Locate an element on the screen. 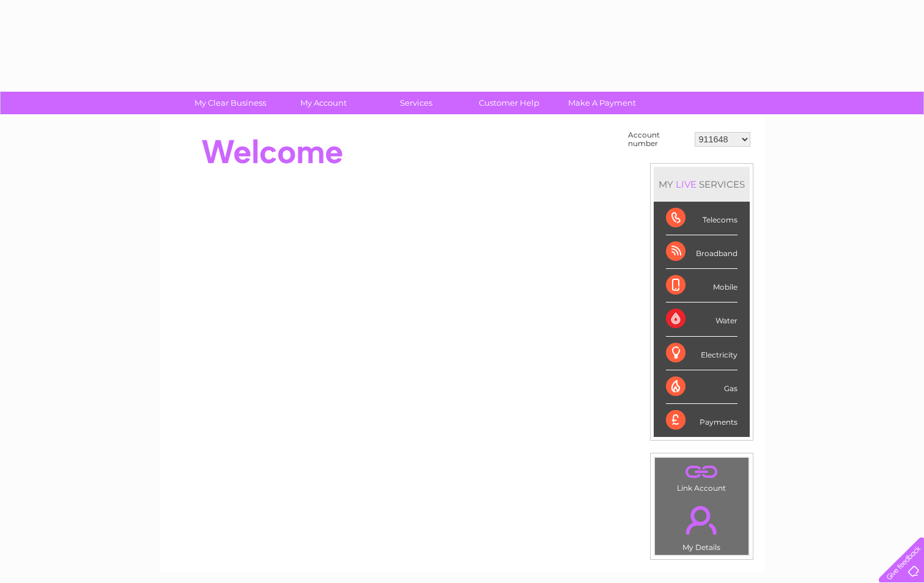 The width and height of the screenshot is (924, 583). a: My Account is located at coordinates (322, 103).